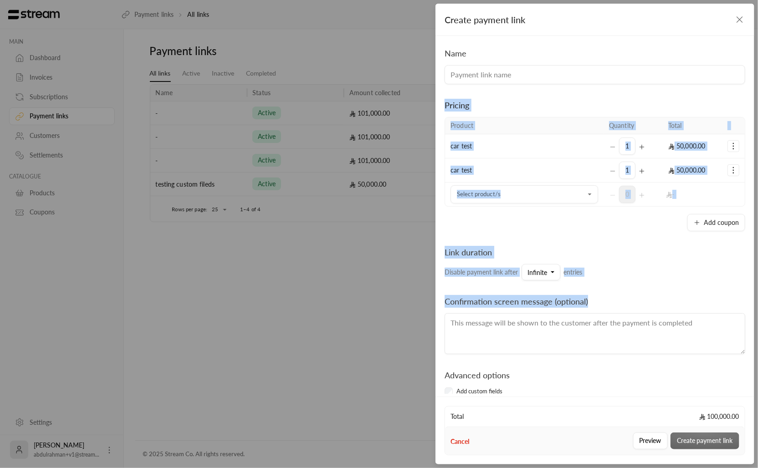 Image resolution: width=758 pixels, height=468 pixels. Describe the element at coordinates (719, 417) in the screenshot. I see `span: 100,000.00` at that location.